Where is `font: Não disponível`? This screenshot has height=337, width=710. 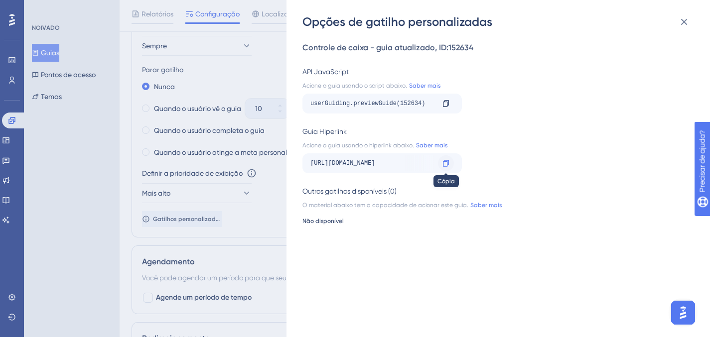 font: Não disponível is located at coordinates (323, 221).